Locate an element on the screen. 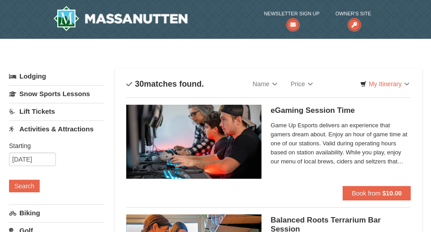  h4: matches found. is located at coordinates (165, 84).